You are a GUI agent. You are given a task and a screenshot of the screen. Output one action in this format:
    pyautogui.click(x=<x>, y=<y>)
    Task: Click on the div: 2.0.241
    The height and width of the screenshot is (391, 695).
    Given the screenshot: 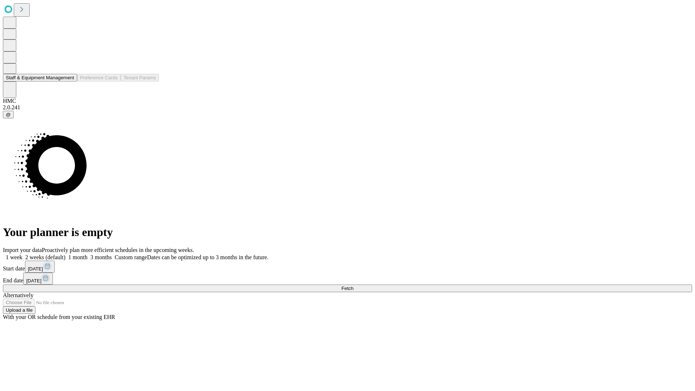 What is the action you would take?
    pyautogui.click(x=348, y=108)
    